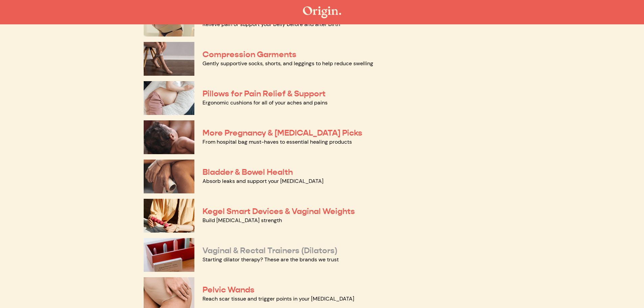 Image resolution: width=644 pixels, height=308 pixels. What do you see at coordinates (277, 142) in the screenshot?
I see `a: From hospital bag must-haves to essential healing products` at bounding box center [277, 142].